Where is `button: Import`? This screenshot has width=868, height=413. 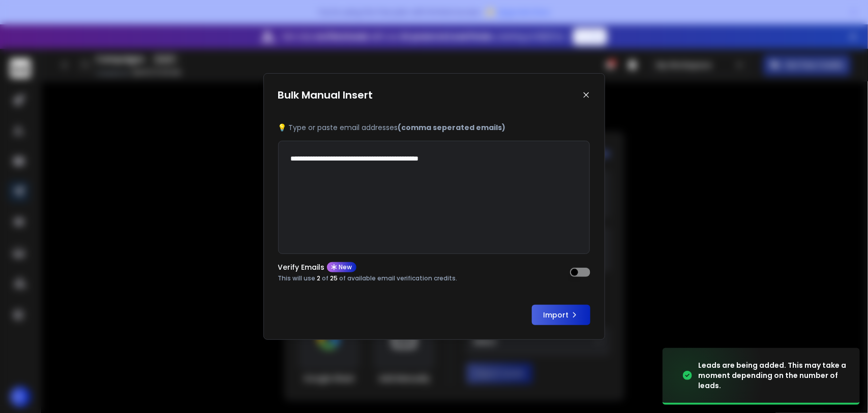
button: Import is located at coordinates (561, 315).